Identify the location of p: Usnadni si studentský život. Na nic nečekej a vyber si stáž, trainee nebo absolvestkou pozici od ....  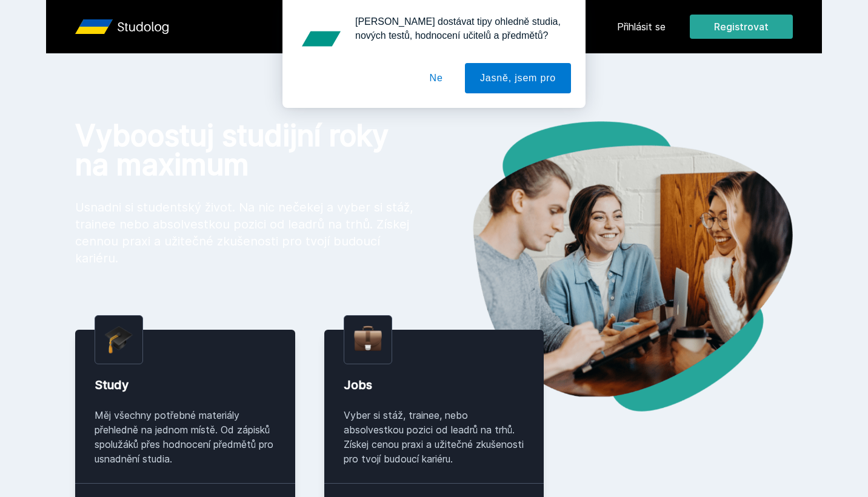
(245, 233).